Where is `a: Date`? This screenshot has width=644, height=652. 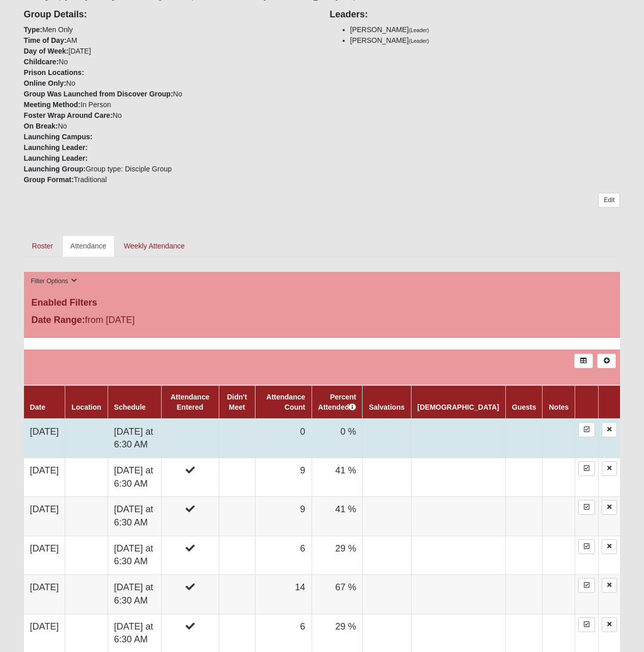
a: Date is located at coordinates (38, 407).